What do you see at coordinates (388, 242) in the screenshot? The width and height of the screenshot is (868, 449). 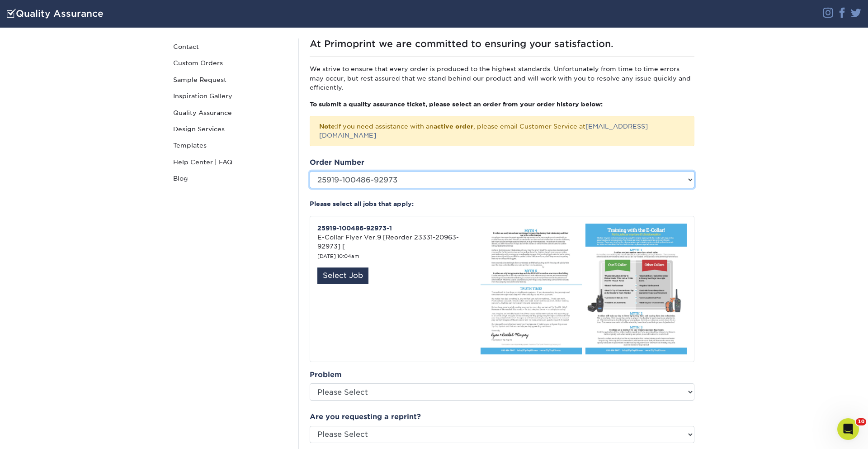 I see `span: E-Collar Flyer Ver.9 [Reorder 23331-20963-92973] [` at bounding box center [388, 242].